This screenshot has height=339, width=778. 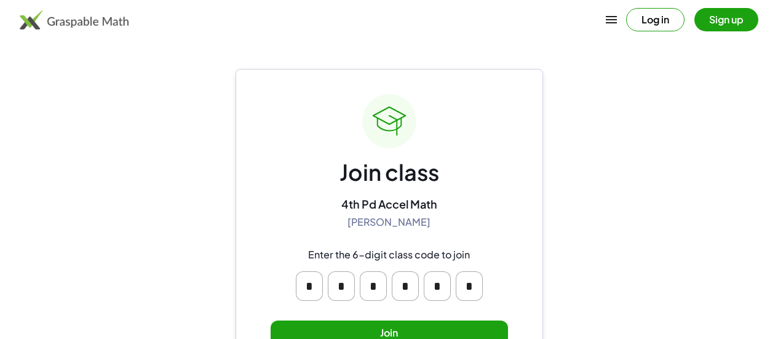 What do you see at coordinates (469, 286) in the screenshot?
I see `input: Please enter OTP character 6` at bounding box center [469, 286].